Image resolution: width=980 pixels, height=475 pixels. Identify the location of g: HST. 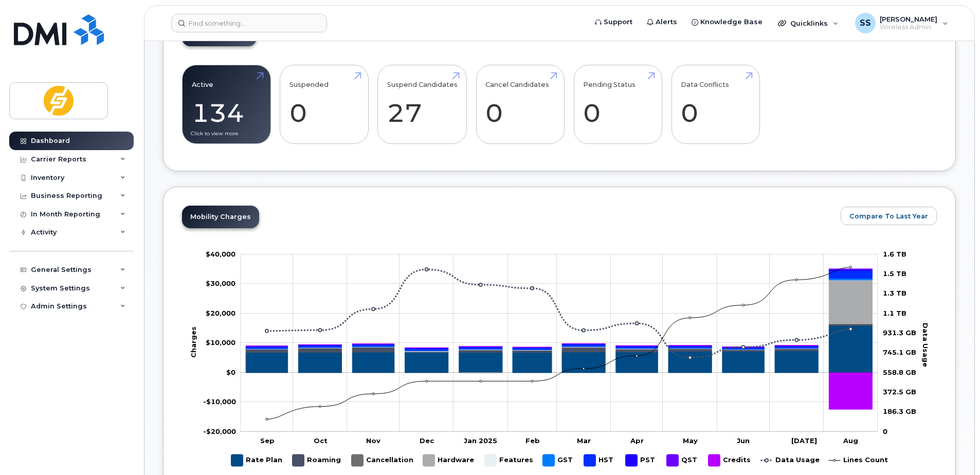
(600, 460).